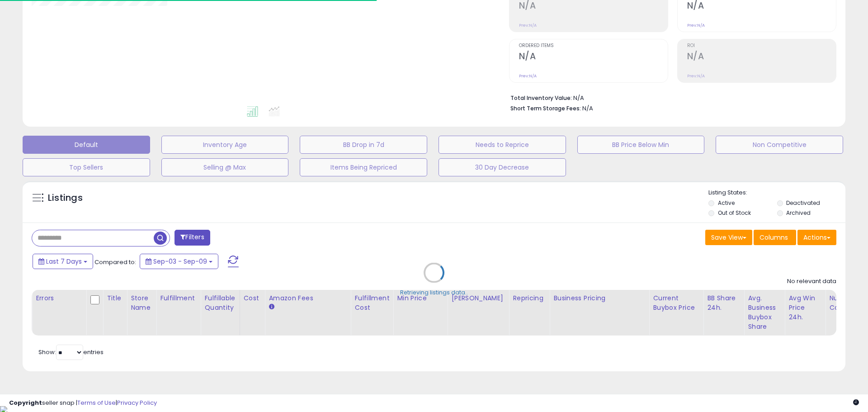 This screenshot has height=412, width=868. Describe the element at coordinates (780, 145) in the screenshot. I see `button: Non Competitive` at that location.